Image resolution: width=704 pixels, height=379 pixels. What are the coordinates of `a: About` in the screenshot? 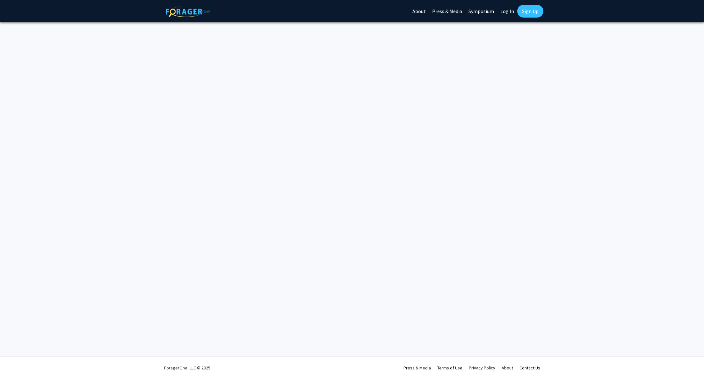 It's located at (508, 367).